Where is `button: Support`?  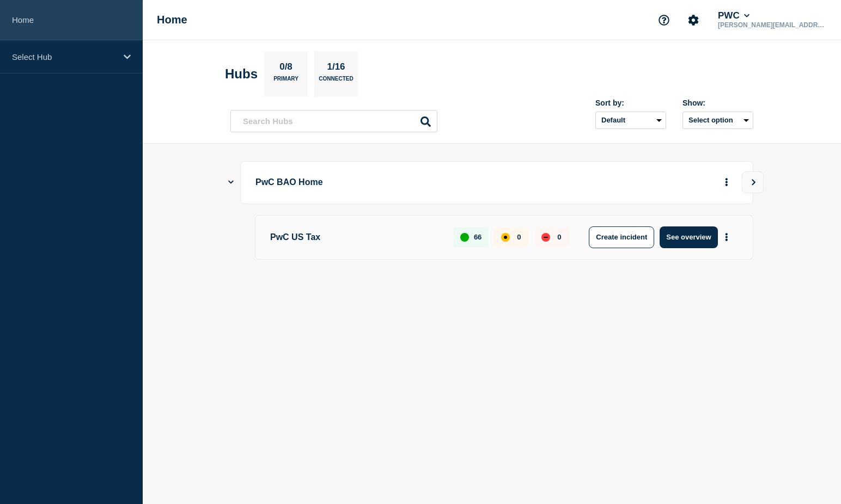
button: Support is located at coordinates (664, 20).